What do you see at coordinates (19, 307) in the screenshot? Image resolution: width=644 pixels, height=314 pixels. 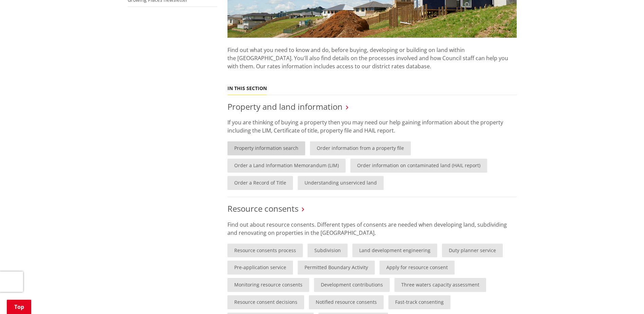 I see `a: Top` at bounding box center [19, 307].